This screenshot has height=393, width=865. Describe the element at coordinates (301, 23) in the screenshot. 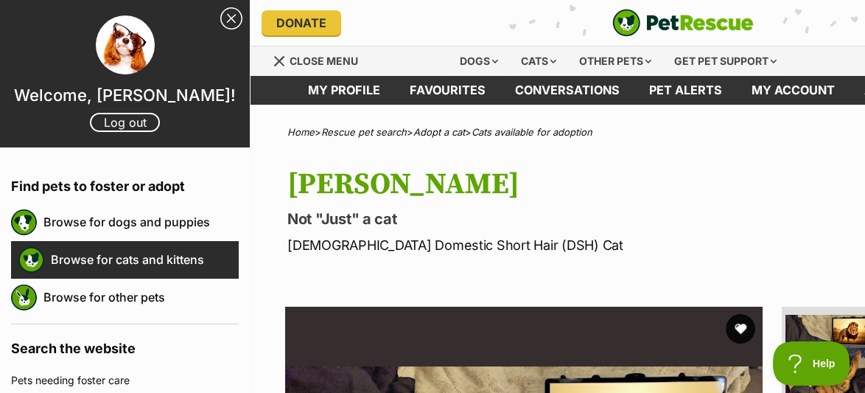

I see `a: Donate` at that location.